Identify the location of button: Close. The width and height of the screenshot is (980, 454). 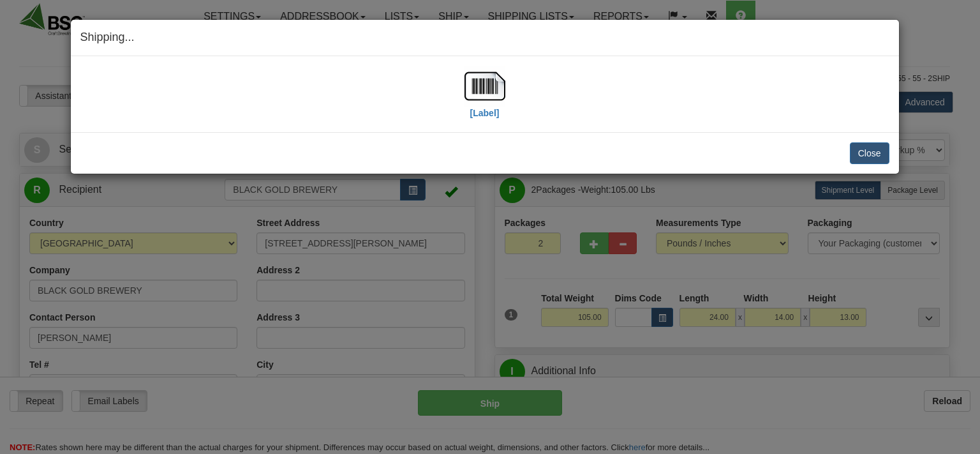
(870, 153).